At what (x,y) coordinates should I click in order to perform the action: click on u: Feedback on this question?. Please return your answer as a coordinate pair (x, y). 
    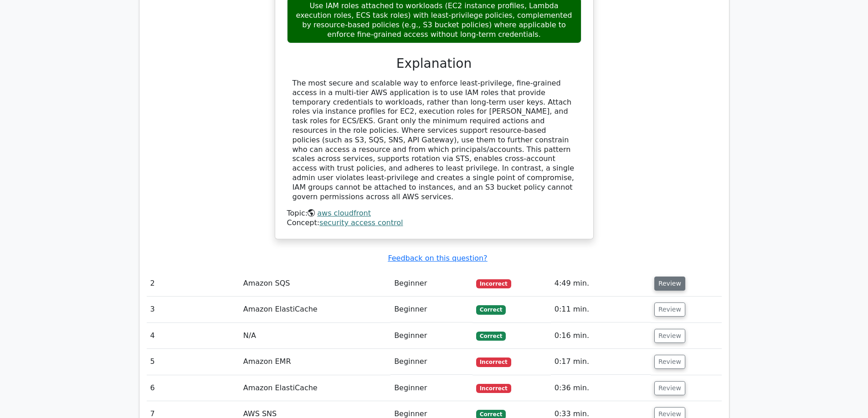
    Looking at the image, I should click on (437, 258).